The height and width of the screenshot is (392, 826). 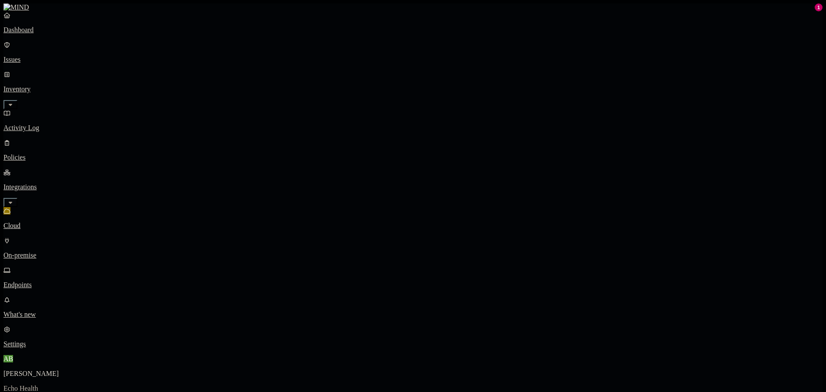 What do you see at coordinates (413, 60) in the screenshot?
I see `p: Issues` at bounding box center [413, 60].